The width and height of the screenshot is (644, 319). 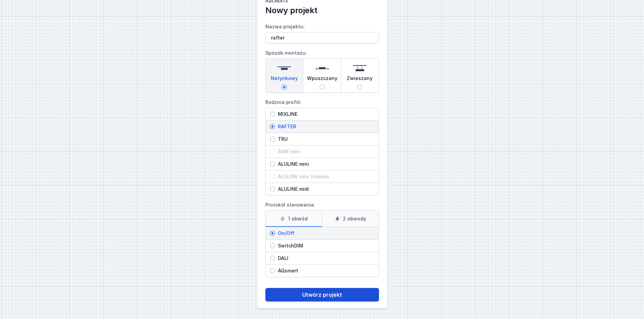 What do you see at coordinates (322, 32) in the screenshot?
I see `label: Nazwa projektu:` at bounding box center [322, 32].